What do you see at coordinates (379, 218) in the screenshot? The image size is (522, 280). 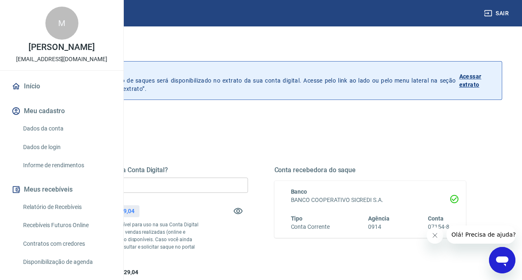 I see `span: Agência` at bounding box center [379, 218].